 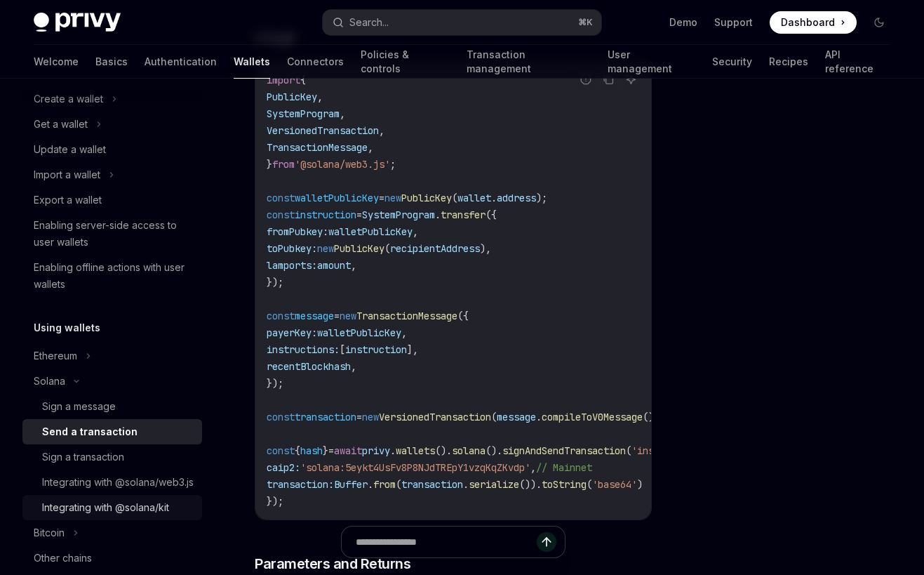 What do you see at coordinates (435, 417) in the screenshot?
I see `span: VersionedTransaction` at bounding box center [435, 417].